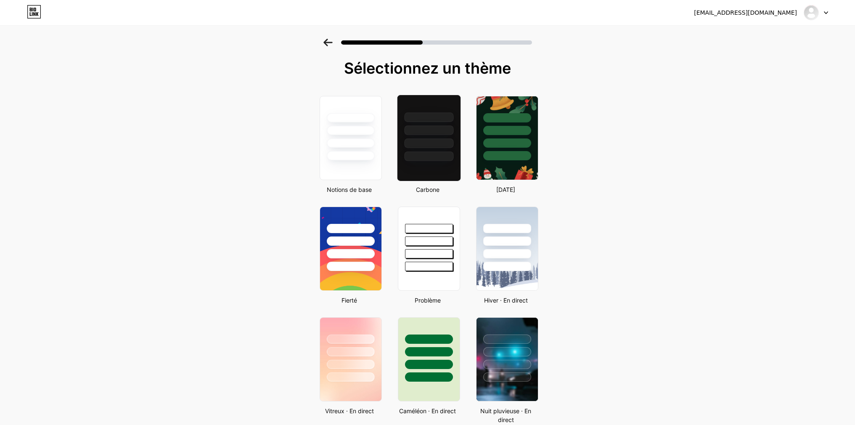 The image size is (855, 425). Describe the element at coordinates (812, 13) in the screenshot. I see `img: pablomillionnaire` at that location.